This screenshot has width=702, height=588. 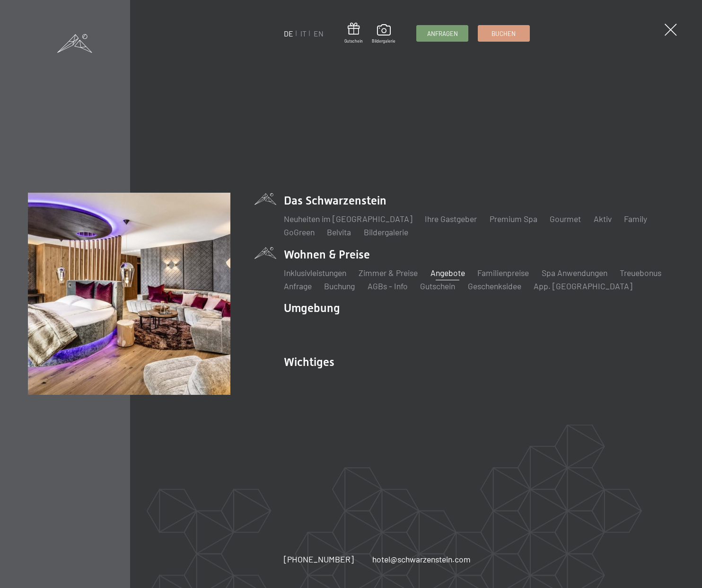 I want to click on a: Geschenksidee, so click(x=495, y=286).